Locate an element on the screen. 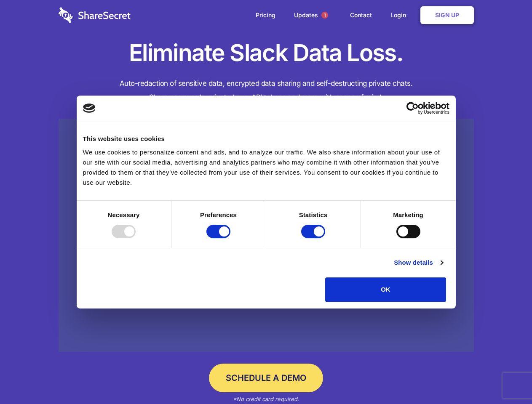 The width and height of the screenshot is (532, 404). a: Schedule a Demo is located at coordinates (265, 378).